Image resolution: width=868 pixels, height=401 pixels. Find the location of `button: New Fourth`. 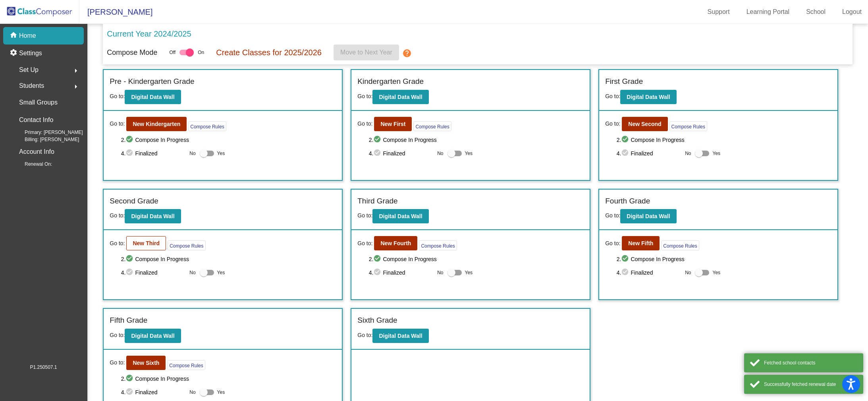

button: New Fourth is located at coordinates (395, 243).